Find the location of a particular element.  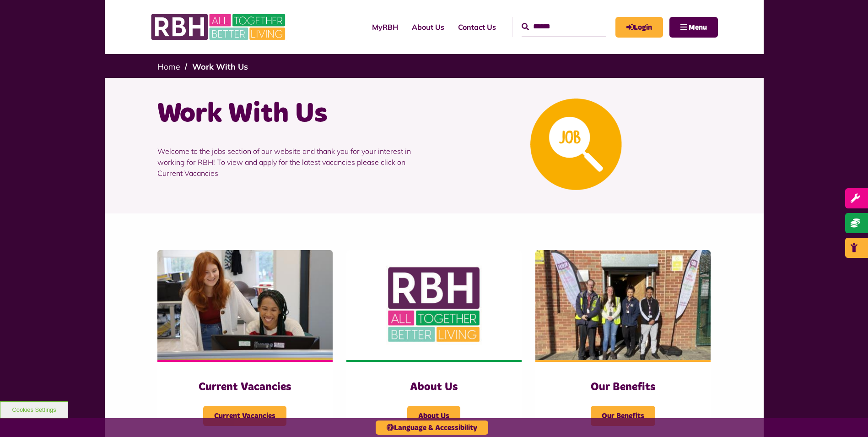

span: Our Benefits is located at coordinates (623, 416).